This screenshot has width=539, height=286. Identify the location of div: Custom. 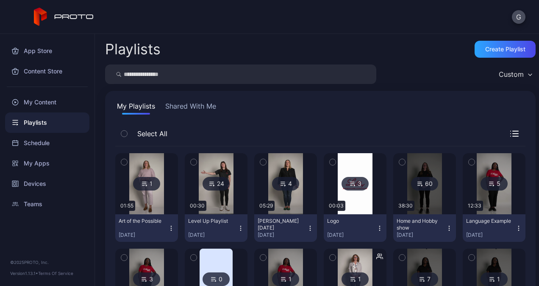
(511, 74).